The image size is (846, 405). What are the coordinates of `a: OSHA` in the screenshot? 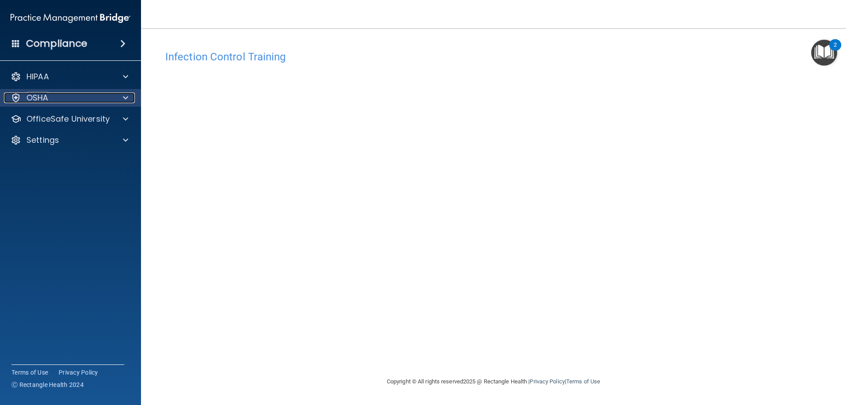 It's located at (69, 98).